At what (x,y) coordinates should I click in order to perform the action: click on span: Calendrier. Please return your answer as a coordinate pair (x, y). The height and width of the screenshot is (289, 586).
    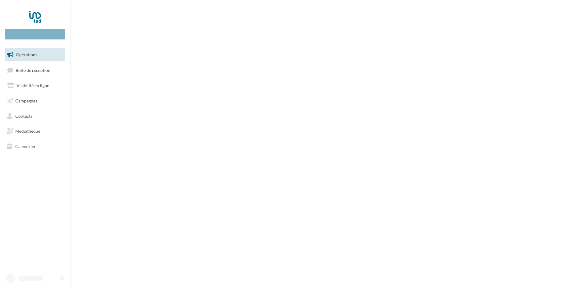
    Looking at the image, I should click on (25, 146).